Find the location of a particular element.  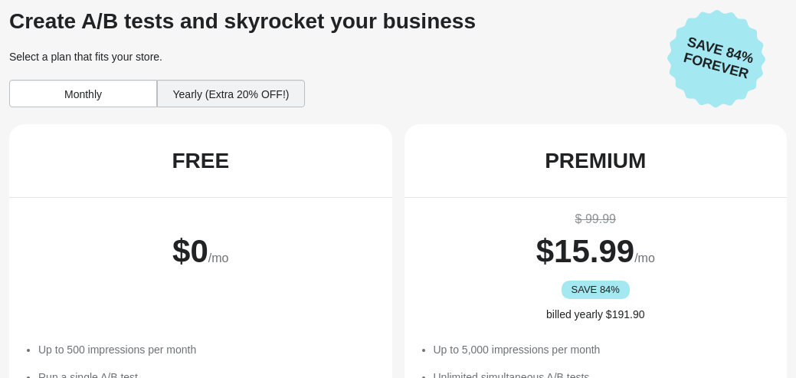

div: FREE is located at coordinates (200, 161).